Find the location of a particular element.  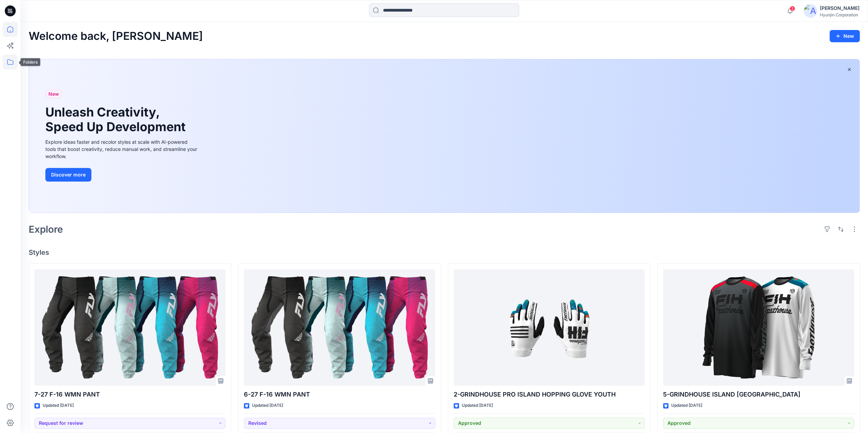

div: Hyunjin Corporation is located at coordinates (840, 15).